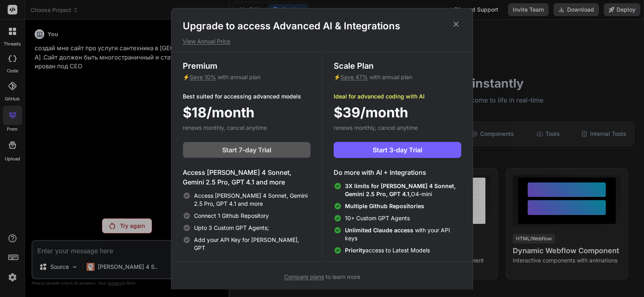  I want to click on h1: Upgrade to access Advanced AI & Integrations, so click(322, 26).